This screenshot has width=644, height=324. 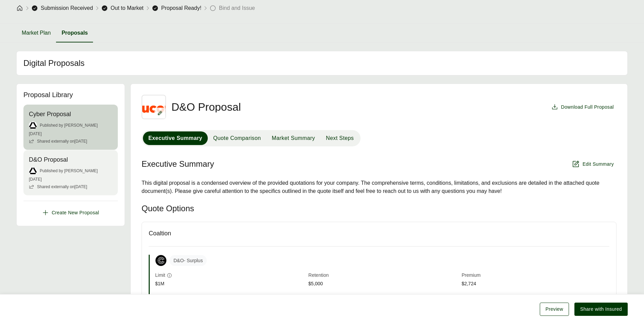 I want to click on button: Quote Comparison, so click(x=237, y=138).